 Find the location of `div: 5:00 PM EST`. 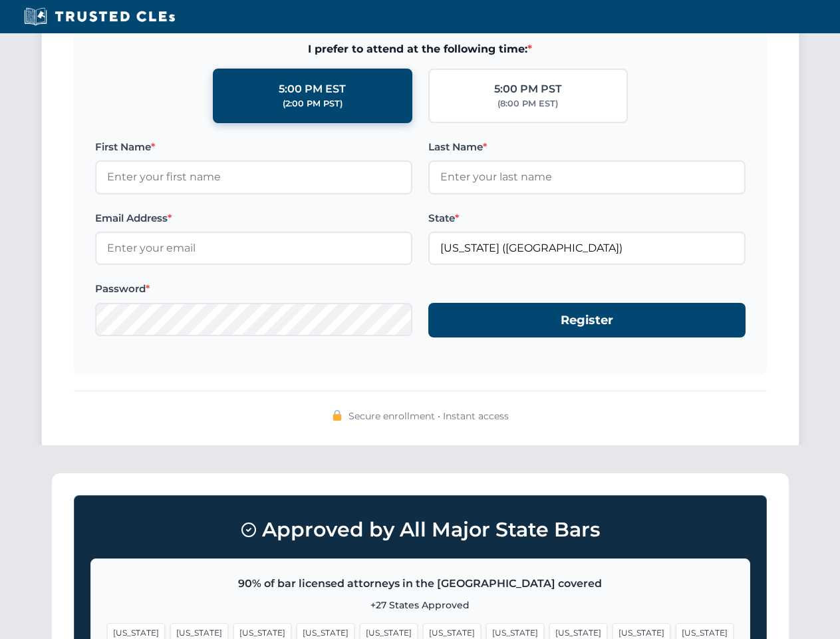

div: 5:00 PM EST is located at coordinates (312, 89).